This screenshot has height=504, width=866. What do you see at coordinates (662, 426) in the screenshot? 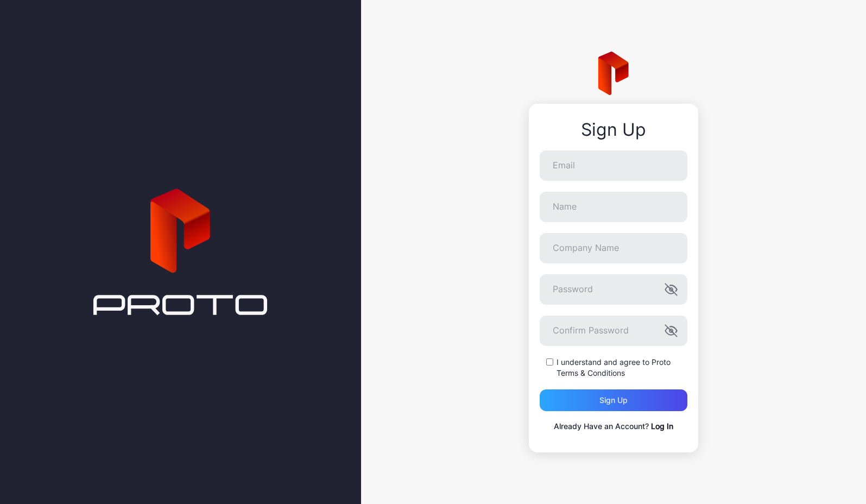
I see `a: Log In` at bounding box center [662, 426].